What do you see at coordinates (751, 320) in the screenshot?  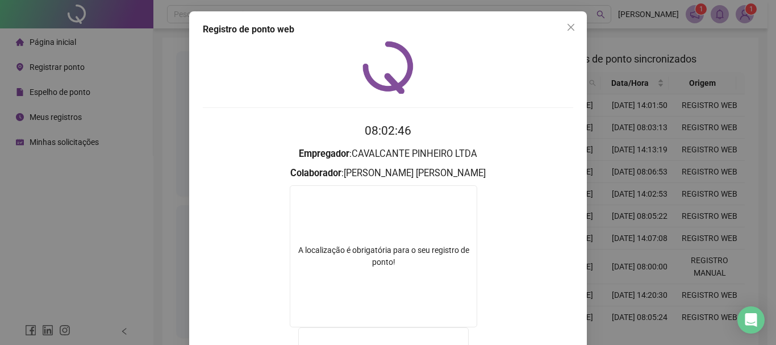 I see `div: Open Intercom Messenger` at bounding box center [751, 320].